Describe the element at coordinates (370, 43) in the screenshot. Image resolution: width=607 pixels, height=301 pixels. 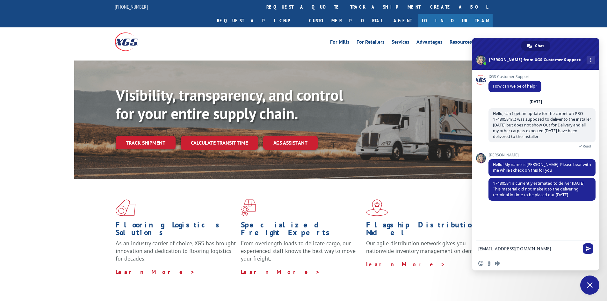
I see `a: For Retailers` at that location.